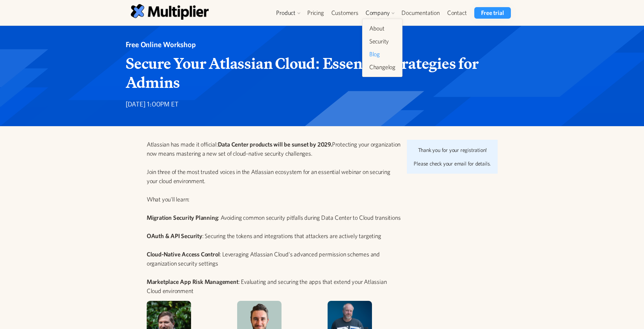  What do you see at coordinates (274, 217) in the screenshot?
I see `p: Atlassian has made it official: Protecting your organization now means mastering a new set of clo...` at bounding box center [274, 217].